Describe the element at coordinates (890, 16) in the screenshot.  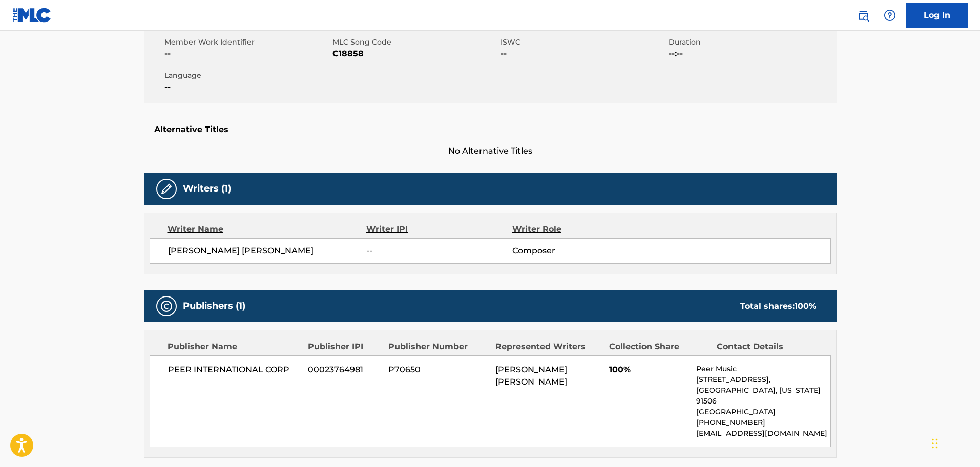
I see `img: help` at that location.